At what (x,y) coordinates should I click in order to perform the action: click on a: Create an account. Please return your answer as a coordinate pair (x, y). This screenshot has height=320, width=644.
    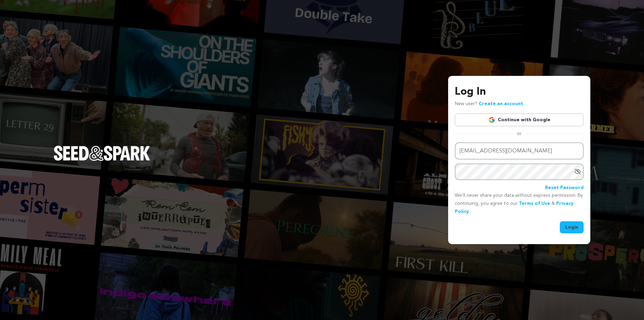
    Looking at the image, I should click on (501, 103).